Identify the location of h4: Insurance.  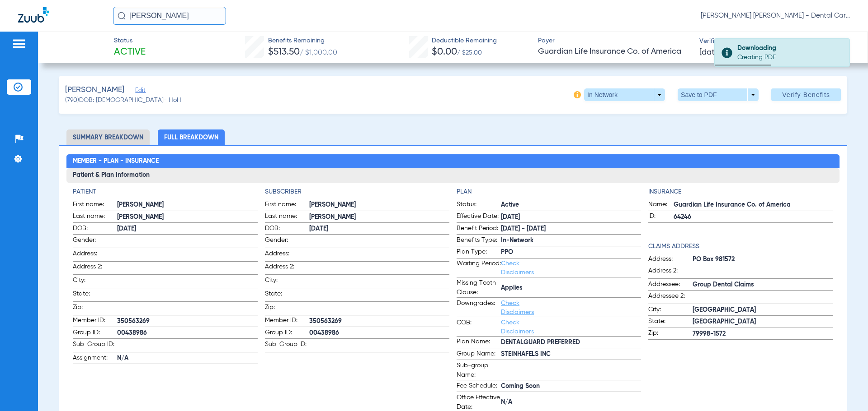
(740, 192).